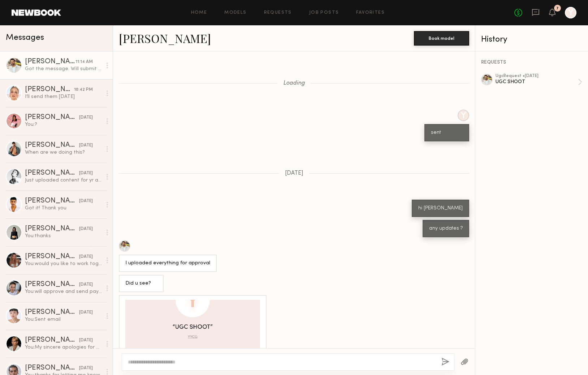  Describe the element at coordinates (537, 82) in the screenshot. I see `div: UGC SHOOT` at that location.